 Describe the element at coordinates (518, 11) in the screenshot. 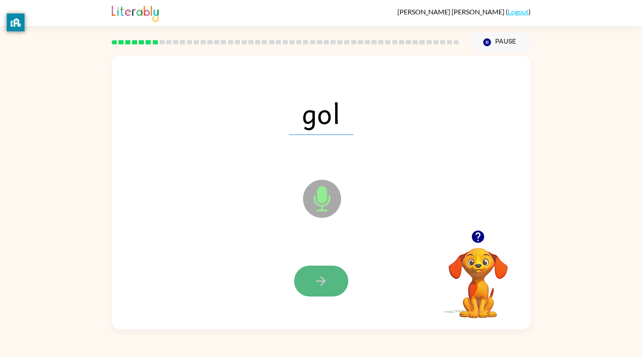

I see `a: Logout` at that location.